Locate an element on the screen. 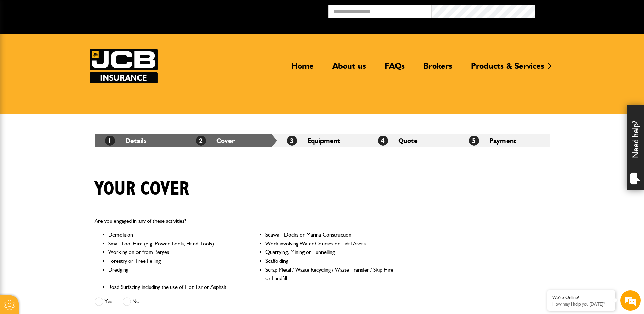 This screenshot has width=644, height=314. button: Broker Login is located at coordinates (587, 10).